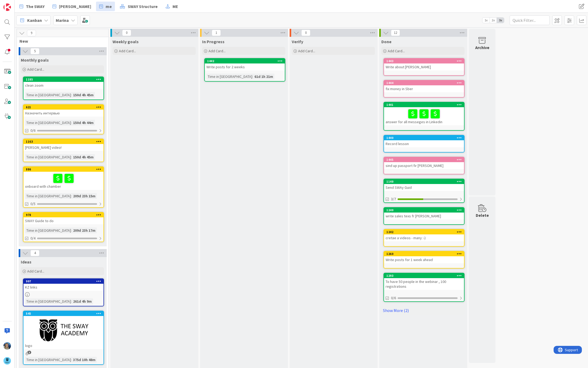  Describe the element at coordinates (35, 51) in the screenshot. I see `span: 5` at that location.